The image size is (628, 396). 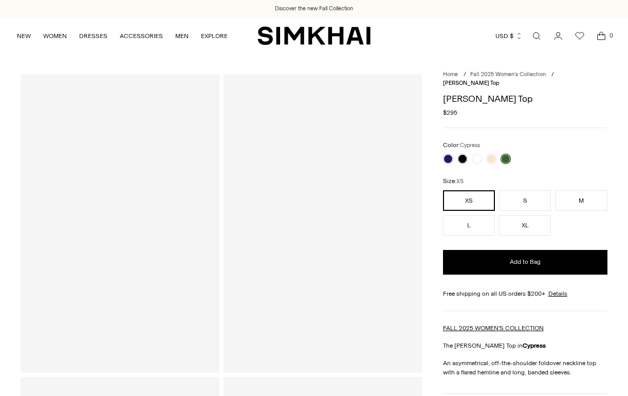 What do you see at coordinates (525, 261) in the screenshot?
I see `span: Add to Bag` at bounding box center [525, 261].